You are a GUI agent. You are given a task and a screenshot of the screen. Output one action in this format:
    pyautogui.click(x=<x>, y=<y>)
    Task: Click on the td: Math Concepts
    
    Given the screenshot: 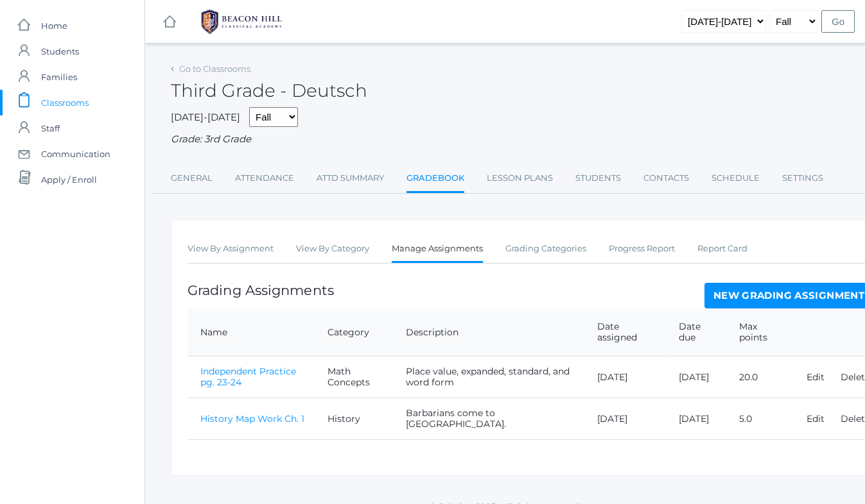 What is the action you would take?
    pyautogui.click(x=353, y=377)
    